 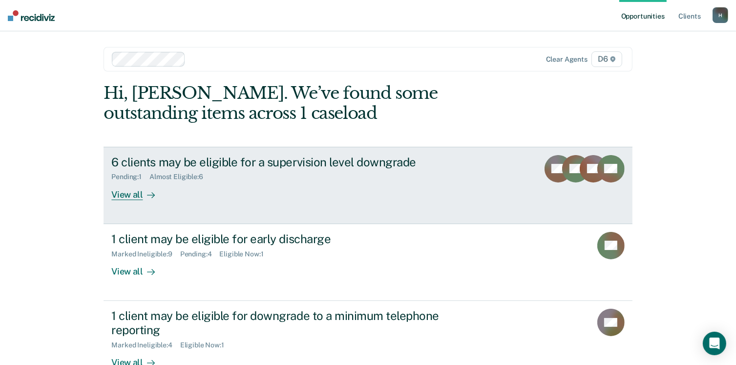 I want to click on div: Marked Ineligible : 9, so click(x=146, y=254).